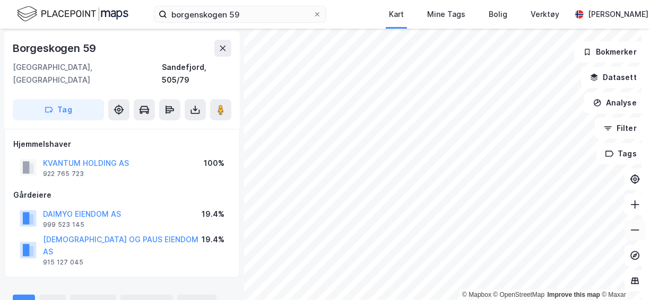 Image resolution: width=650 pixels, height=300 pixels. I want to click on input: Søk på adresse, matrikkel, gårdeiere, leietakere eller personer, so click(240, 14).